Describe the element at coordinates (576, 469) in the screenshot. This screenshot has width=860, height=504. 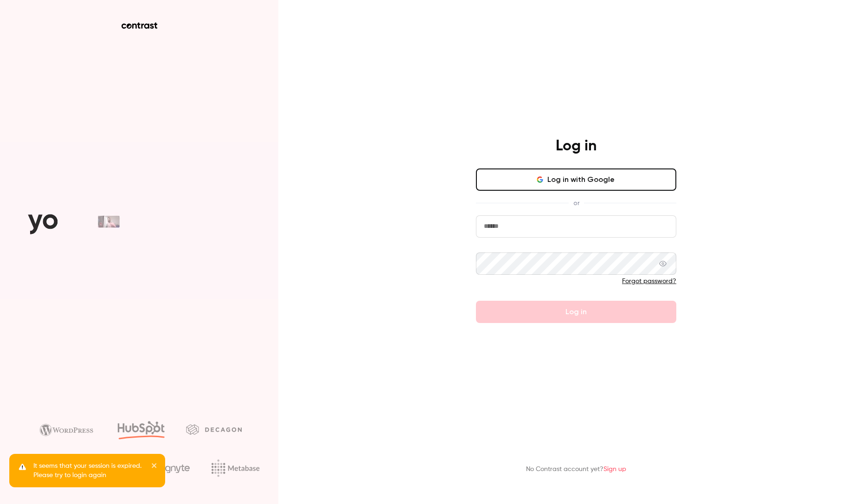
I see `p: No Contrast account yet?` at that location.